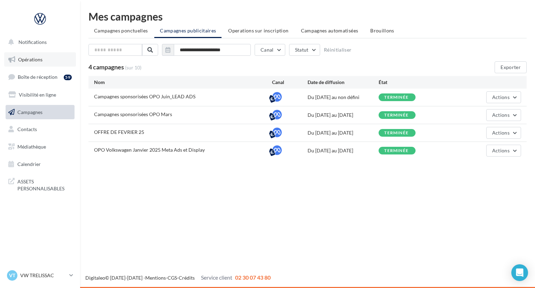  What do you see at coordinates (343, 82) in the screenshot?
I see `div: Date de diffusion` at bounding box center [343, 82].